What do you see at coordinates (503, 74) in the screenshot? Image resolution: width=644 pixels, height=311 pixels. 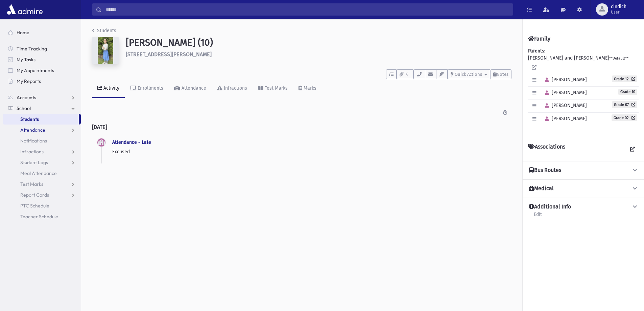 I see `span: Notes` at bounding box center [503, 74].